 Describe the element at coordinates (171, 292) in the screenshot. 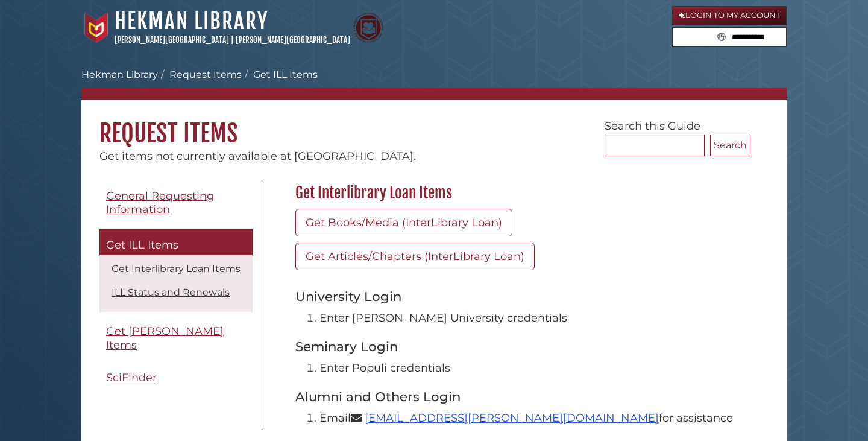

I see `a: ILL Status and Renewals` at that location.